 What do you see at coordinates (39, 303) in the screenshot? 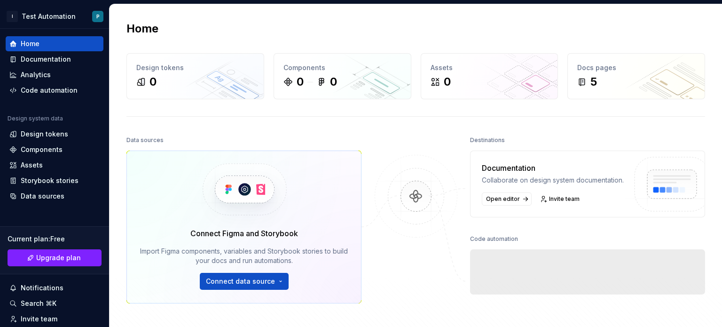
I see `div: Search ⌘K` at bounding box center [39, 303].